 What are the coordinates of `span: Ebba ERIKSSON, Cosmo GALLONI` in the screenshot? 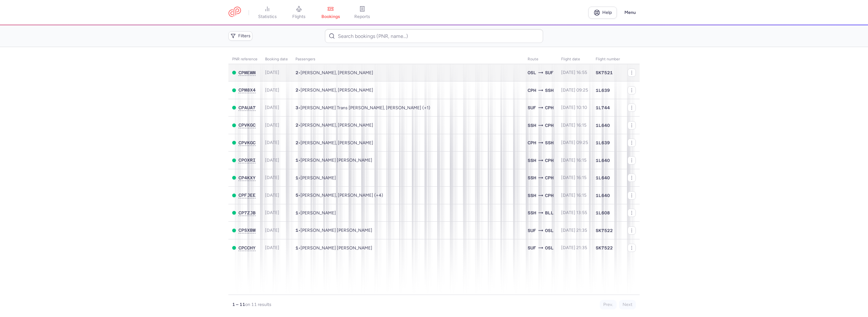 It's located at (337, 73).